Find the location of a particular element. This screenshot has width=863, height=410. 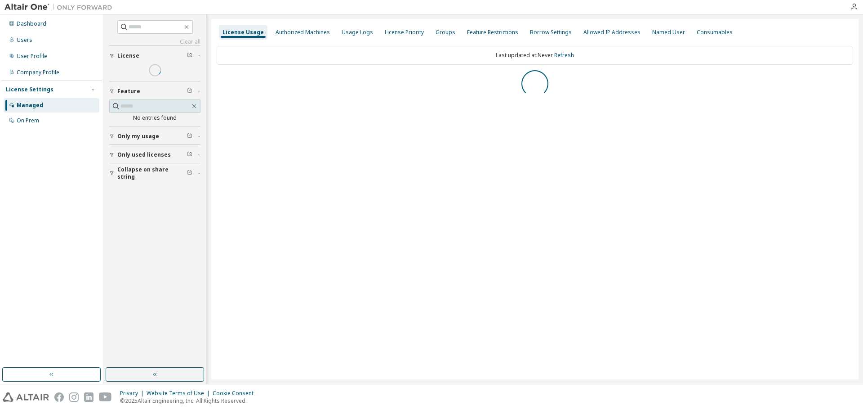

a: Refresh is located at coordinates (564, 55).